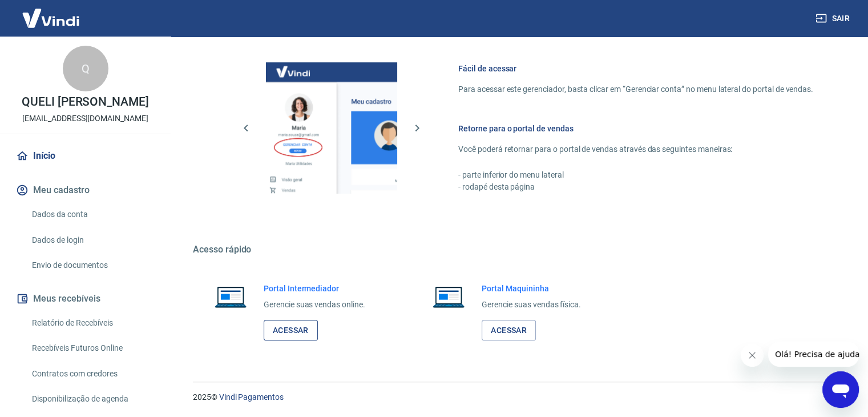 Image resolution: width=868 pixels, height=417 pixels. What do you see at coordinates (636, 89) in the screenshot?
I see `p: Para acessar este gerenciador, basta clicar em “Gerenciar conta” no menu lateral do portal de ven...` at bounding box center [636, 89].